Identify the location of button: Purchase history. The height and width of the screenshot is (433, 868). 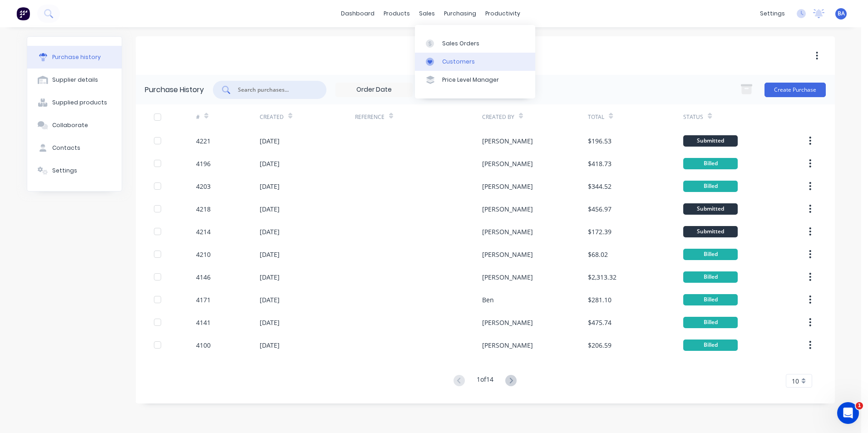
(75, 57).